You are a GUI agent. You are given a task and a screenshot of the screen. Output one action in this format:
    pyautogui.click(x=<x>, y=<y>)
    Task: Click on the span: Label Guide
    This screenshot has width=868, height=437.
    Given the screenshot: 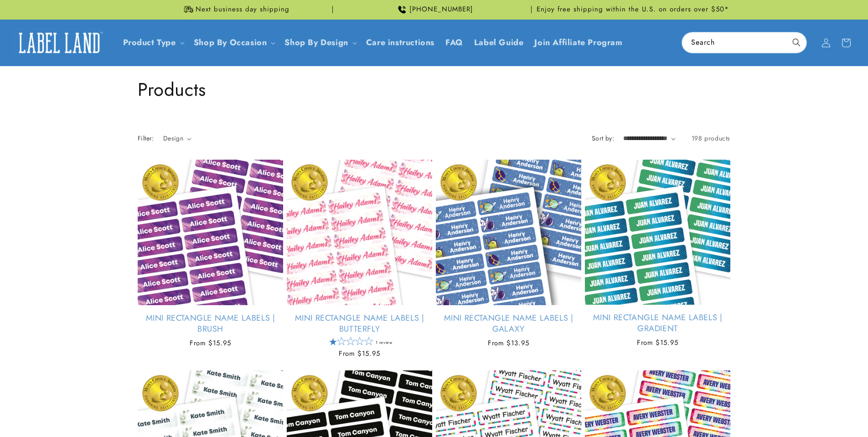 What is the action you would take?
    pyautogui.click(x=499, y=42)
    